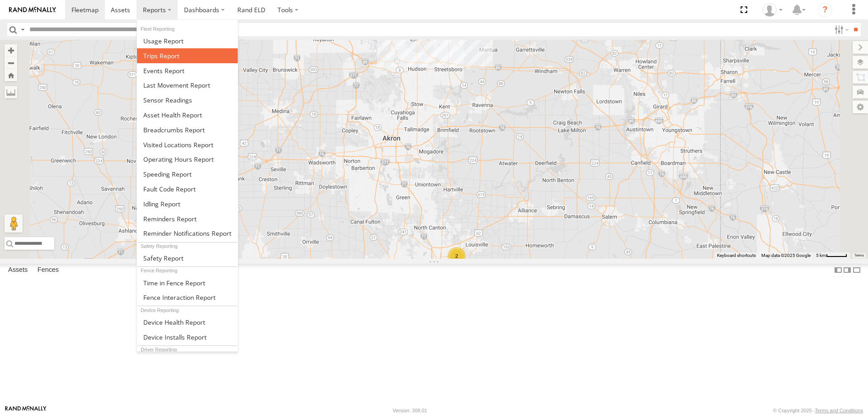 Image resolution: width=868 pixels, height=415 pixels. I want to click on a: Terms and Conditions, so click(839, 411).